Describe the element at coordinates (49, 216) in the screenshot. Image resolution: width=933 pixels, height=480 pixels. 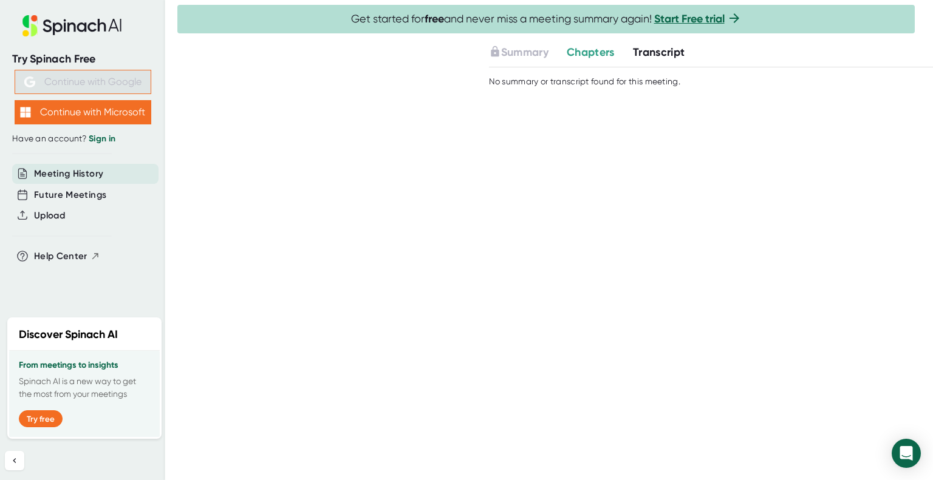
I see `button: Upload` at that location.